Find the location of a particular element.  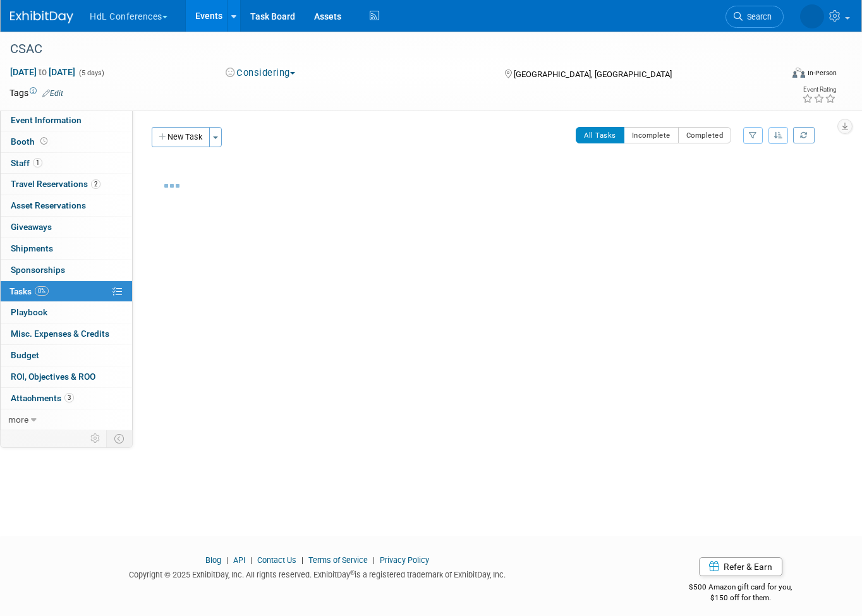

div: Event Rating is located at coordinates (819, 90).